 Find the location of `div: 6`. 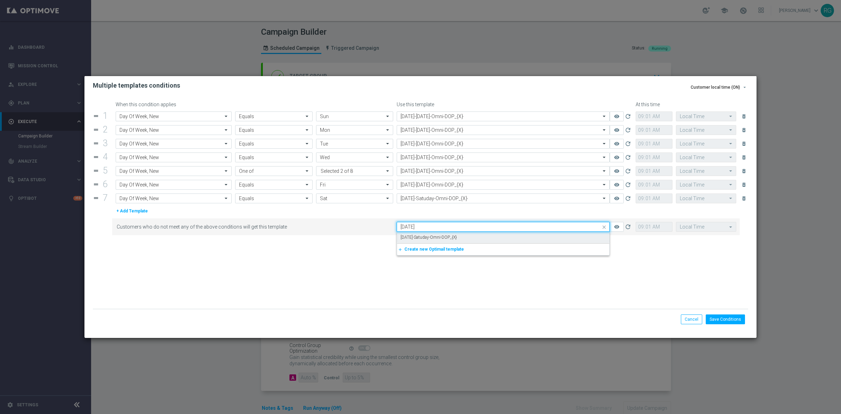

div: 6 is located at coordinates (107, 184).